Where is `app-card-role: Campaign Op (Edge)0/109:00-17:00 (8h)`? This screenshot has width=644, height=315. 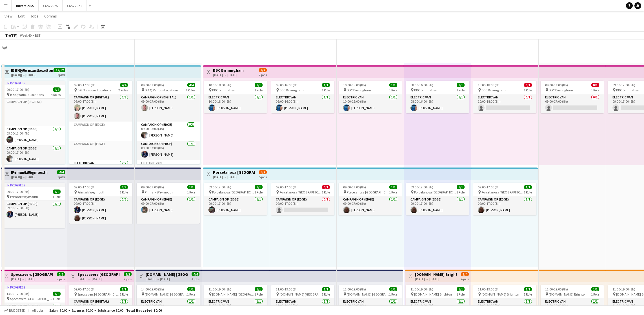
app-card-role: Campaign Op (Edge)0/109:00-17:00 (8h) is located at coordinates (303, 206).